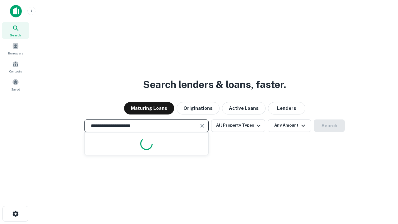 The image size is (398, 224). Describe the element at coordinates (287, 108) in the screenshot. I see `button: Lenders` at that location.